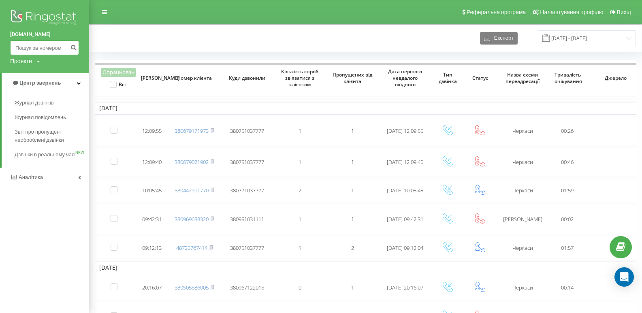 Image resolution: width=642 pixels, height=313 pixels. Describe the element at coordinates (567, 162) in the screenshot. I see `td: 00:46` at that location.